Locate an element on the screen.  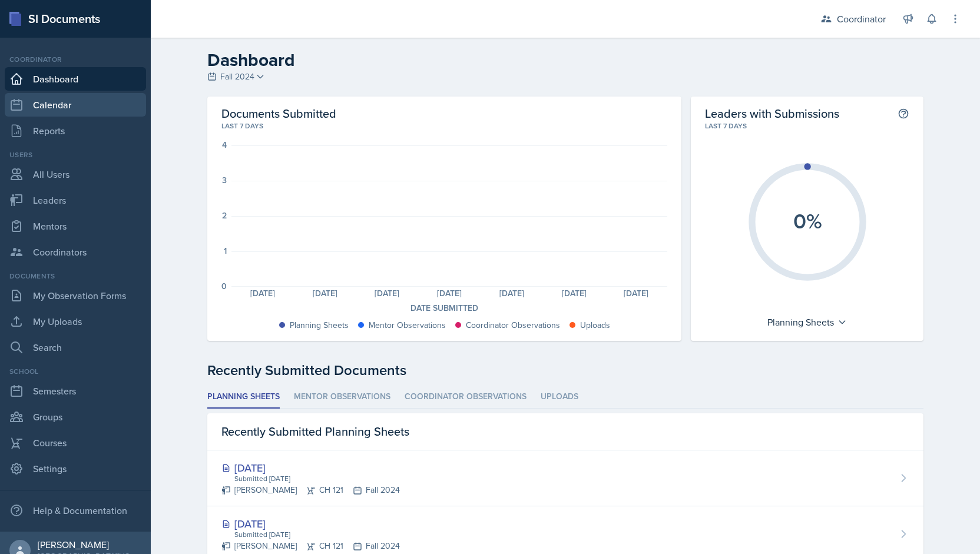
li: Mentor Observations is located at coordinates (342, 397).